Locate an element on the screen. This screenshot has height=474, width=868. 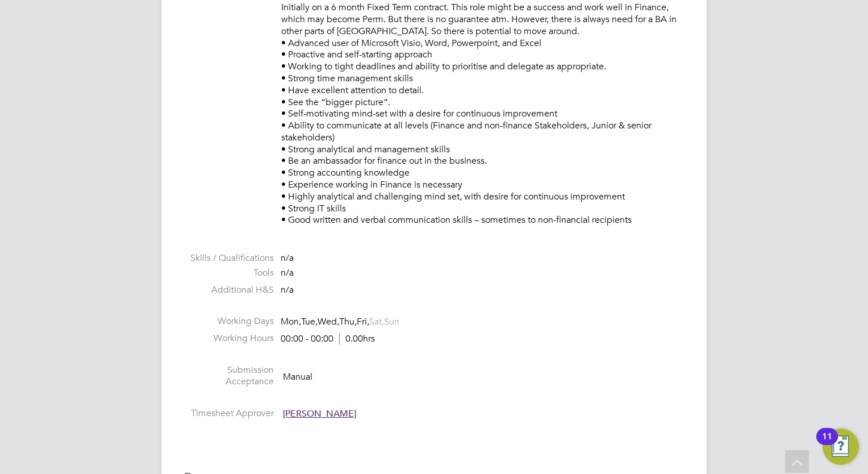
label: Timesheet Approver is located at coordinates (229, 413).